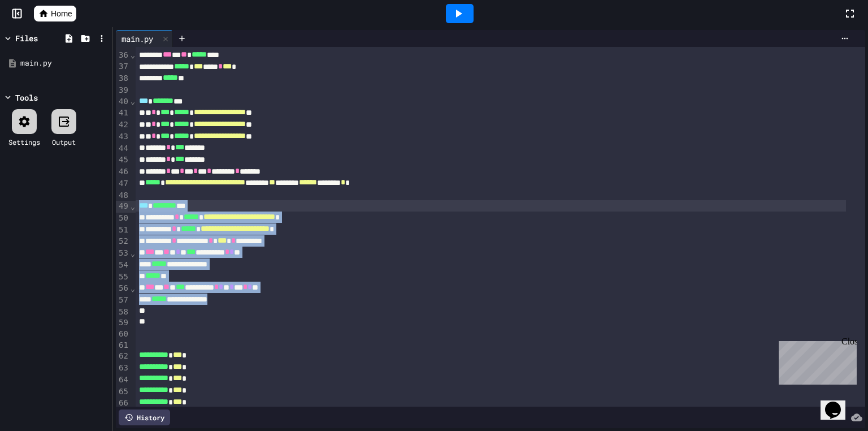  What do you see at coordinates (24, 142) in the screenshot?
I see `div: Settings` at bounding box center [24, 142].